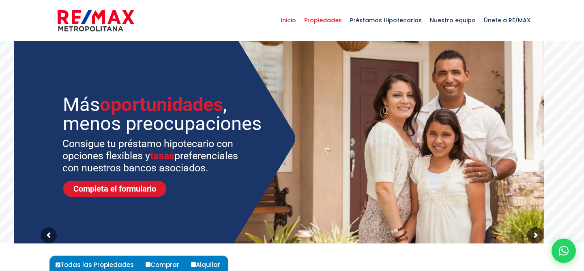  I want to click on span: tasas, so click(162, 156).